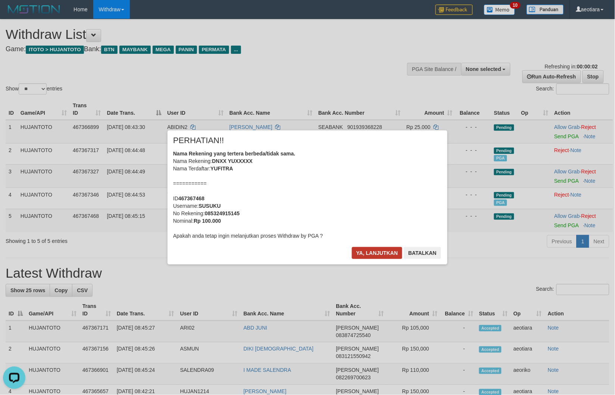 This screenshot has width=615, height=395. What do you see at coordinates (308, 195) in the screenshot?
I see `div: Nama Rekening: Nama Terdaftar: =========== ID Username: No Rekening: Nominal: Apakah anda tetap i...` at bounding box center [308, 195].